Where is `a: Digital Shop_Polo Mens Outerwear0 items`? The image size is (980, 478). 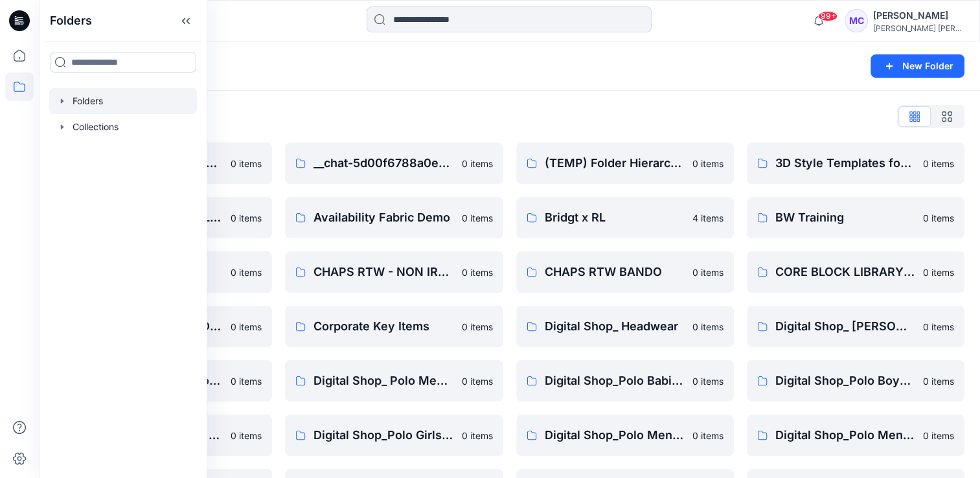 a: Digital Shop_Polo Mens Outerwear0 items is located at coordinates (856, 435).